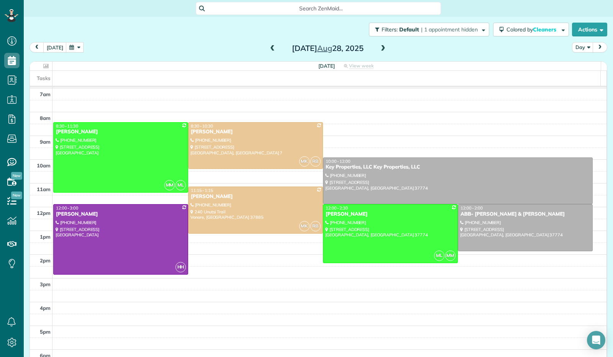 This screenshot has height=357, width=613. I want to click on span: 11:15 - 1:15, so click(202, 190).